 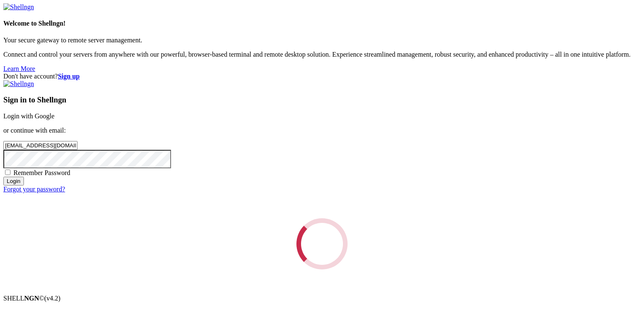 What do you see at coordinates (42, 173) in the screenshot?
I see `span: Remember Password` at bounding box center [42, 173].